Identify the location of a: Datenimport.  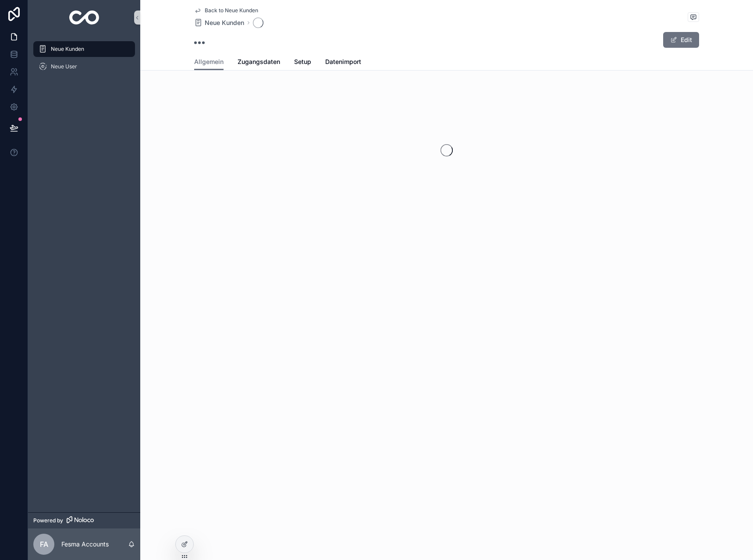
(343, 63).